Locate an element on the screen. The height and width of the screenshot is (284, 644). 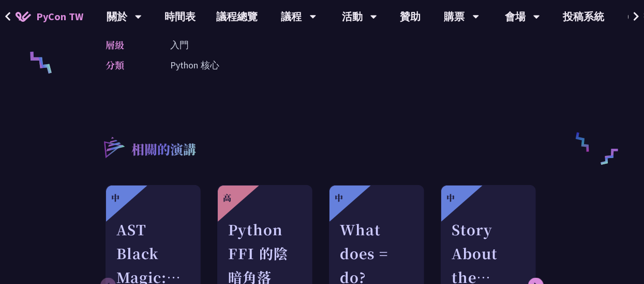
a: PyCon TW is located at coordinates (49, 16).